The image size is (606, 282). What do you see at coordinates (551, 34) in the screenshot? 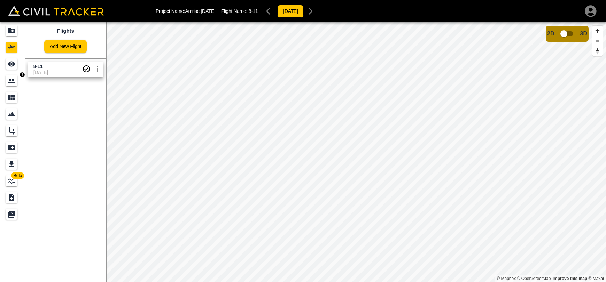
I see `span: 2D` at bounding box center [551, 34].